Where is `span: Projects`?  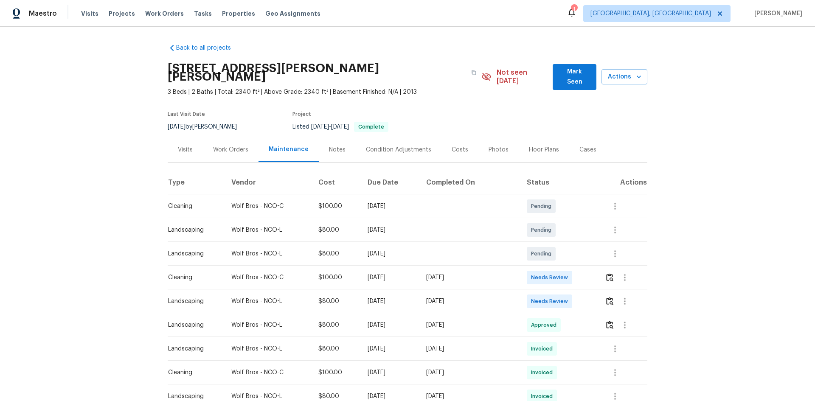 span: Projects is located at coordinates (122, 14).